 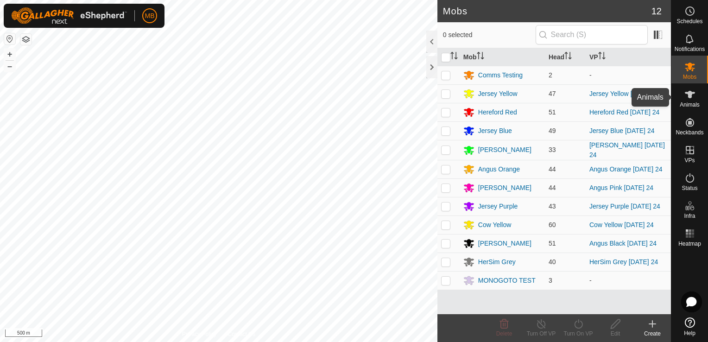 I want to click on span: Mobs, so click(x=689, y=77).